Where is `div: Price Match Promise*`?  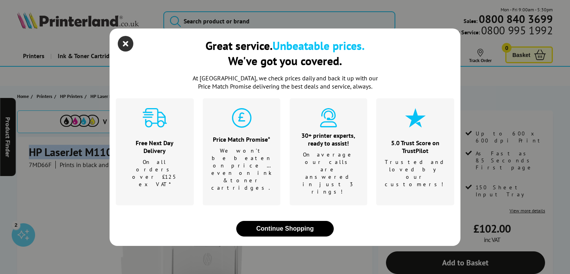 div: Price Match Promise* is located at coordinates (242, 139).